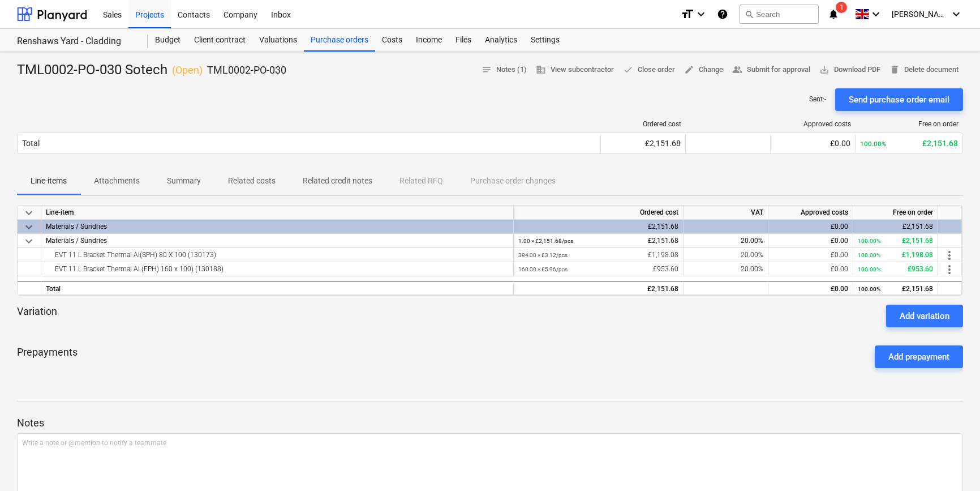 Image resolution: width=980 pixels, height=491 pixels. I want to click on span: edit, so click(689, 70).